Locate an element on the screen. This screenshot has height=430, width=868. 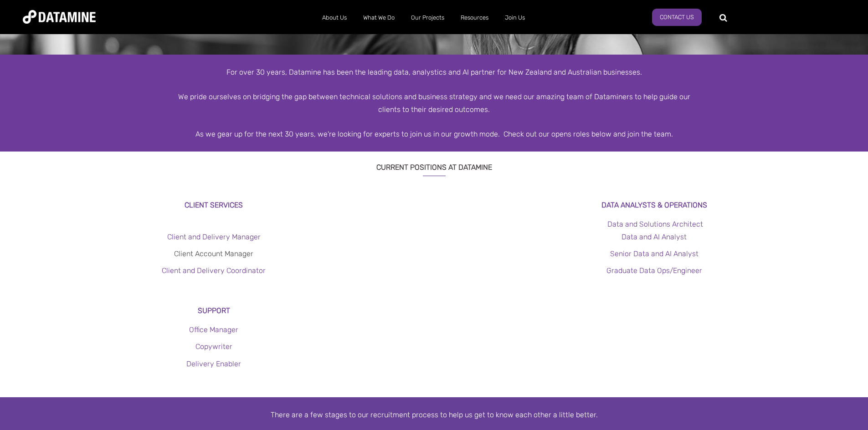
a: Data and AI Analyst is located at coordinates (654, 237).